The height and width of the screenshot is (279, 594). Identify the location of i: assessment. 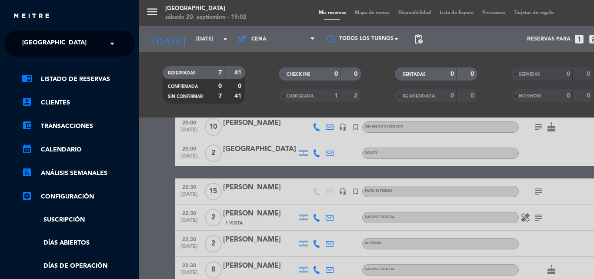
(27, 172).